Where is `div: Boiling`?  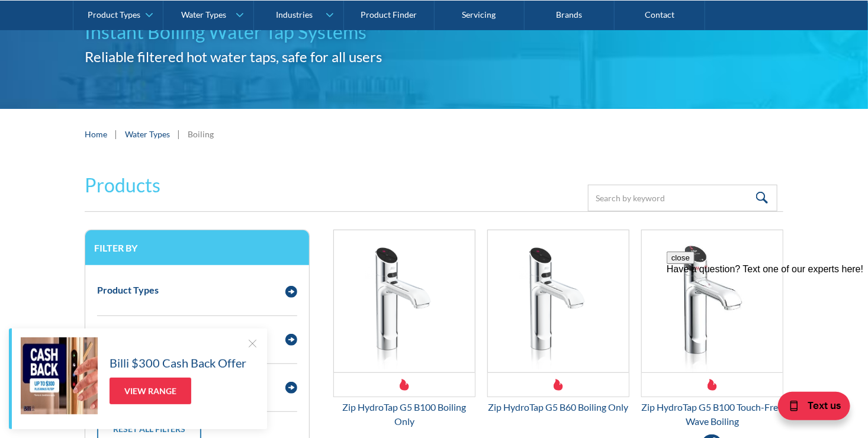
div: Boiling is located at coordinates (200, 134).